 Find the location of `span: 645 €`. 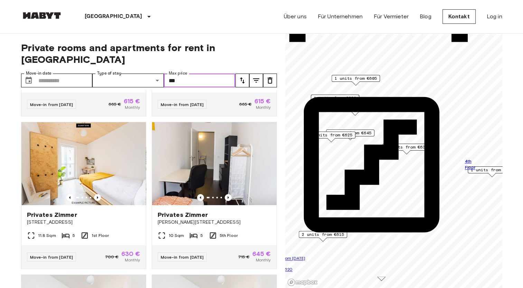

span: 645 € is located at coordinates (262, 254).